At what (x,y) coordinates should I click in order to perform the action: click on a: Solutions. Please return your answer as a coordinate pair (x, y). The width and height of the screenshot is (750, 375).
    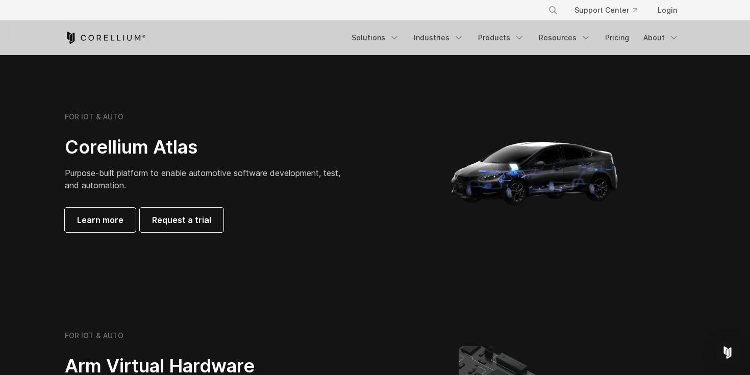
    Looking at the image, I should click on (376, 38).